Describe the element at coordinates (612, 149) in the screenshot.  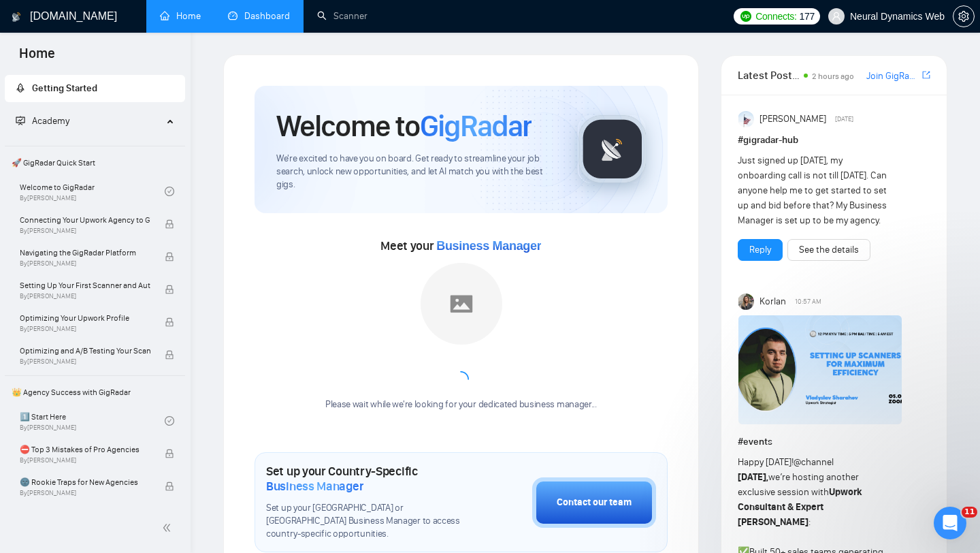
I see `img: gigradar-logo.png` at that location.